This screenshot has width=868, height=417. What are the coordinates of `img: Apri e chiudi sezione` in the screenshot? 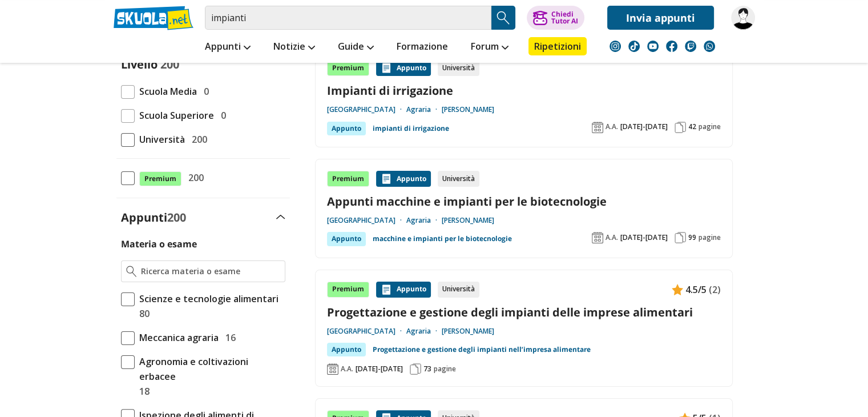 It's located at (281, 217).